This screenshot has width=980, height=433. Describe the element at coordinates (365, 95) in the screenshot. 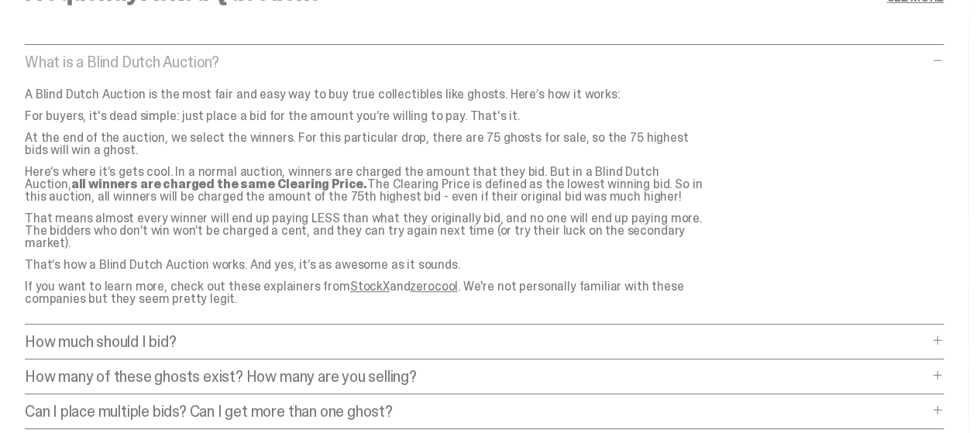

I see `p: A Blind Dutch Auction is the most fair and easy way to buy true collectibles like ghosts. Here’s ...` at that location.